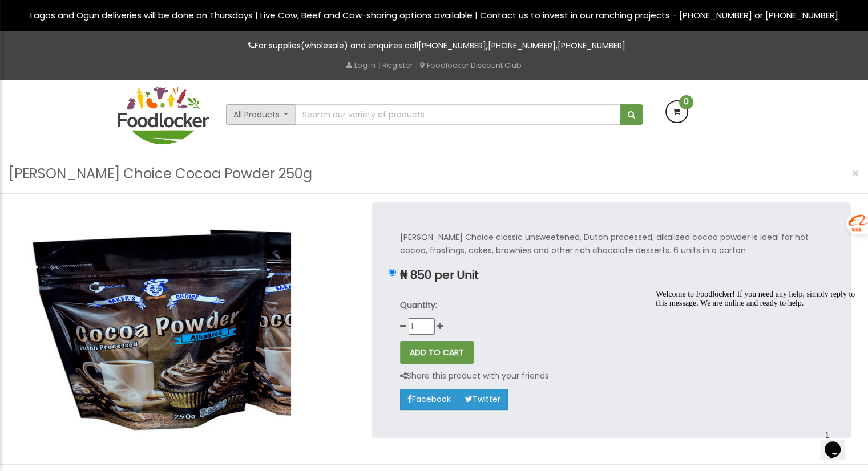 Image resolution: width=868 pixels, height=471 pixels. Describe the element at coordinates (474, 376) in the screenshot. I see `p: Share this product with your friends` at that location.